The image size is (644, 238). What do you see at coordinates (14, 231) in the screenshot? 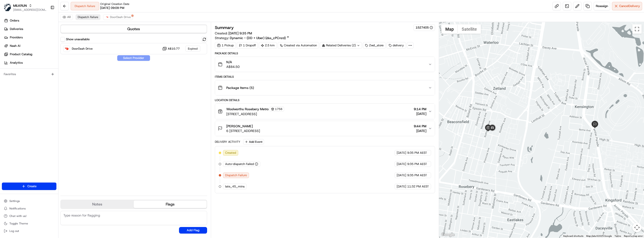
I see `span: Log out` at bounding box center [14, 231].